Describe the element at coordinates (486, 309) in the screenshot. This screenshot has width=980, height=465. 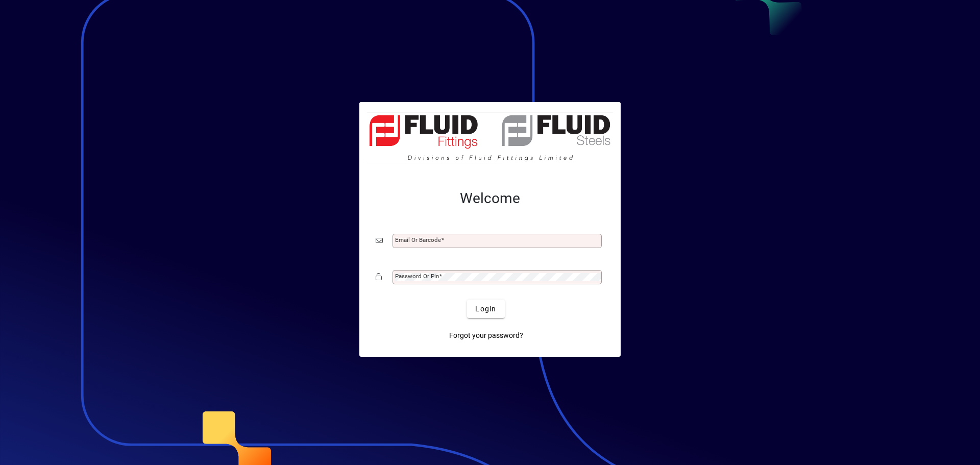
I see `button: Login` at that location.